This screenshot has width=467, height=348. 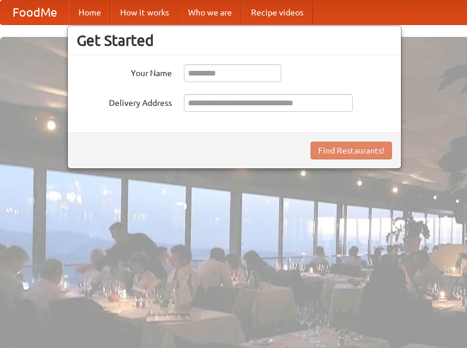 What do you see at coordinates (145, 12) in the screenshot?
I see `a: How it works` at bounding box center [145, 12].